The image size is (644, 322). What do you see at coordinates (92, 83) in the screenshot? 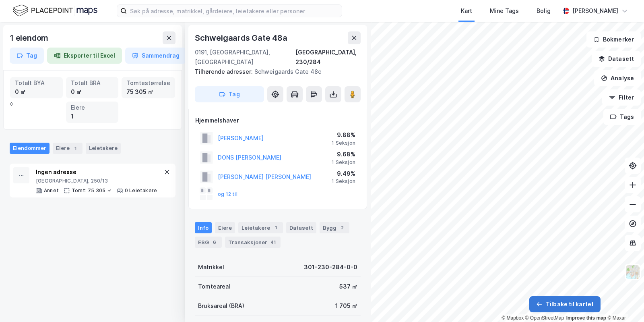
I see `div: Totalt BRA` at bounding box center [92, 83].